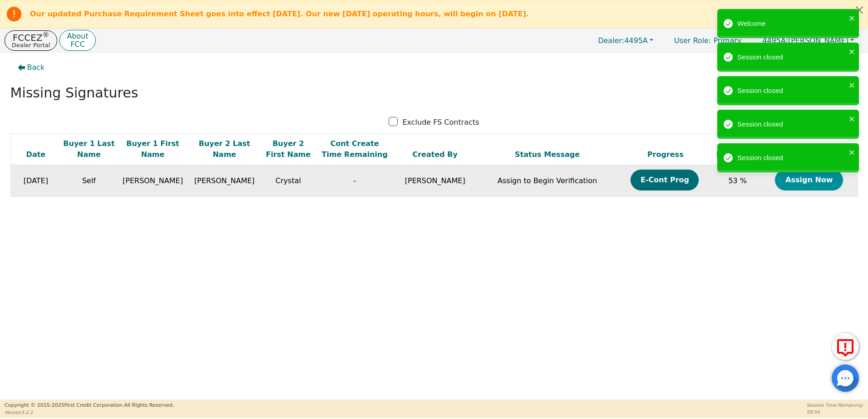 This screenshot has height=419, width=868. I want to click on span: User Role :, so click(692, 41).